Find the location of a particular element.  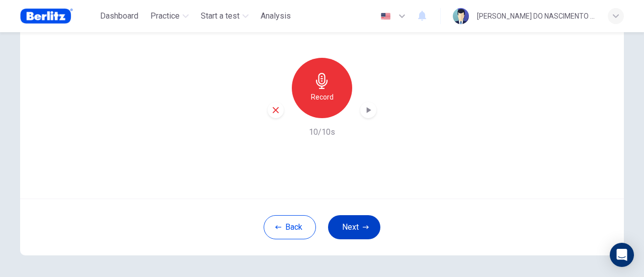

button: Analysis is located at coordinates (275, 16).